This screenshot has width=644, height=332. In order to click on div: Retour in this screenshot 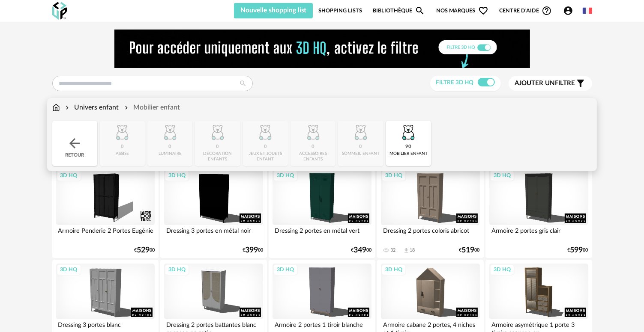, I will do `click(75, 144)`.